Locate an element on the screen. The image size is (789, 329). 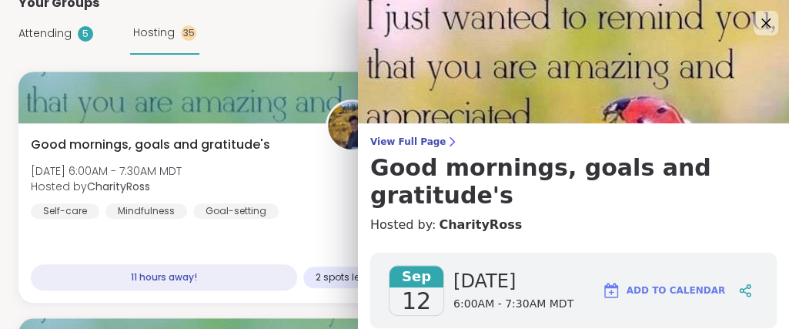
span: Add to Calendar is located at coordinates (675, 290).